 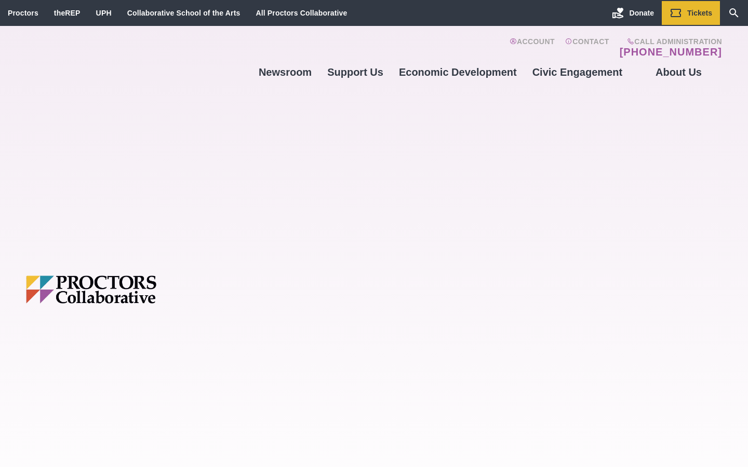 I want to click on a: Newsroom, so click(x=285, y=72).